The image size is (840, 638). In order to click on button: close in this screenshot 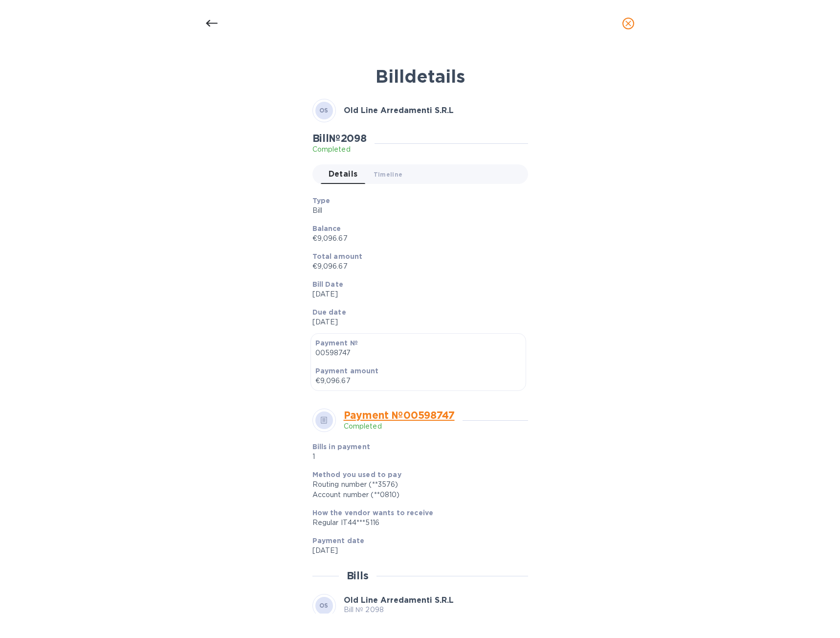, I will do `click(629, 24)`.